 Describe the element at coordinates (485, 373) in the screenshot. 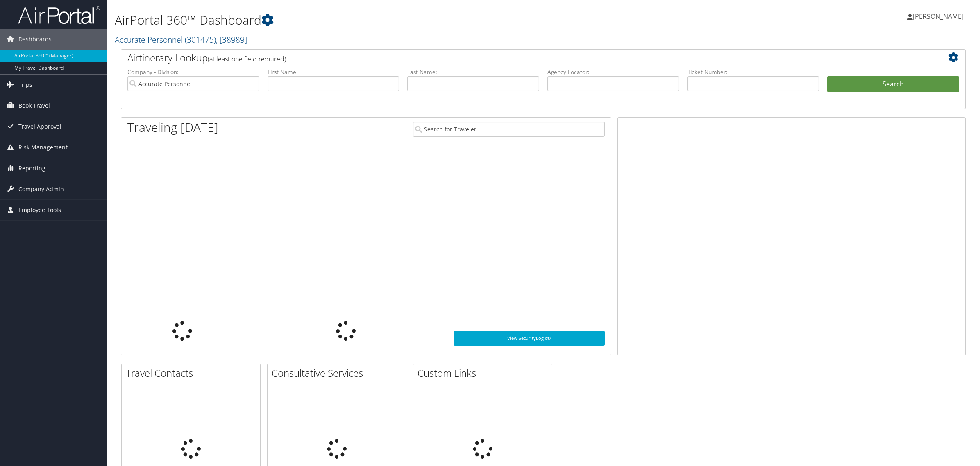

I see `h2: Custom Links` at that location.